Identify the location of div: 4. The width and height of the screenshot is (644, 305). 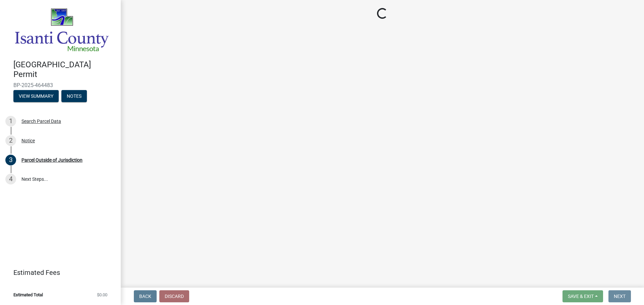
(10, 179).